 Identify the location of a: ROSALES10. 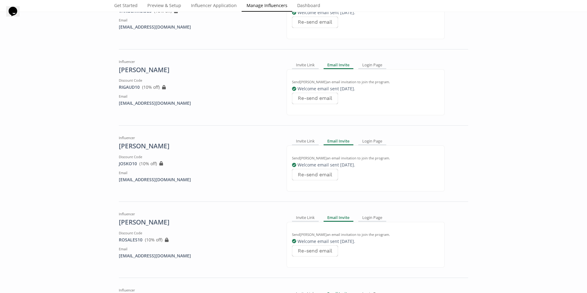
(130, 239).